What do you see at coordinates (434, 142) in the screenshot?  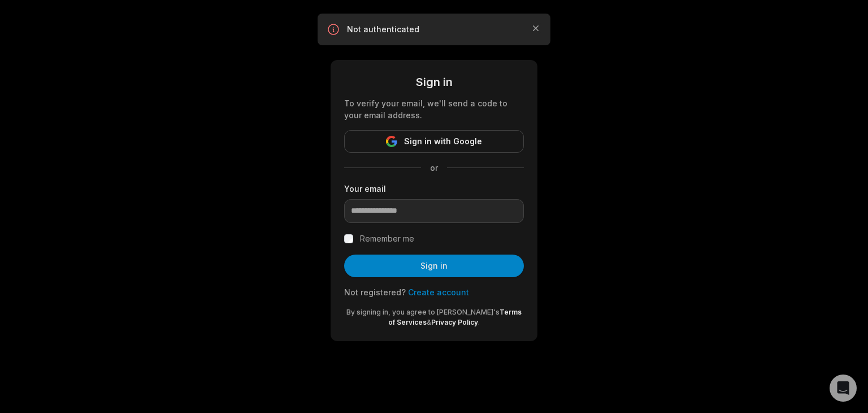 I see `button: Sign in with Google` at bounding box center [434, 142].